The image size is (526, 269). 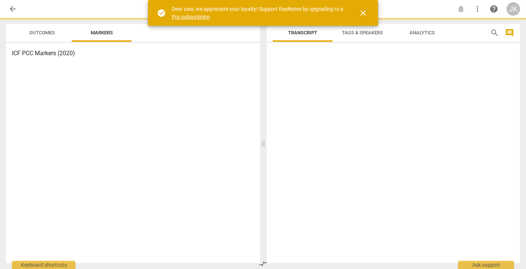 I want to click on a: Help, so click(x=494, y=9).